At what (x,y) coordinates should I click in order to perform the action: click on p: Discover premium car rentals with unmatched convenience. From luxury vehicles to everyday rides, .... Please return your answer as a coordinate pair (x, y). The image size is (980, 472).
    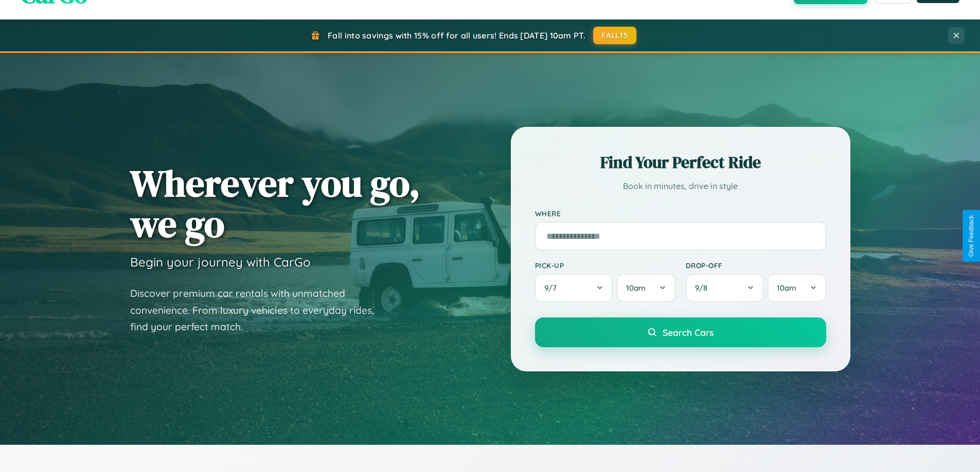
    Looking at the image, I should click on (259, 311).